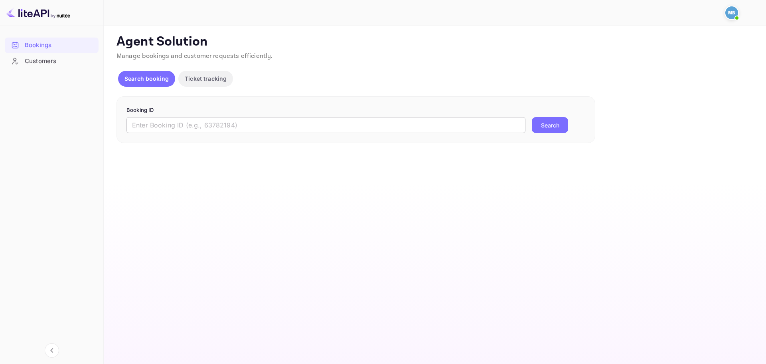 The width and height of the screenshot is (766, 364). I want to click on p: Booking ID, so click(356, 110).